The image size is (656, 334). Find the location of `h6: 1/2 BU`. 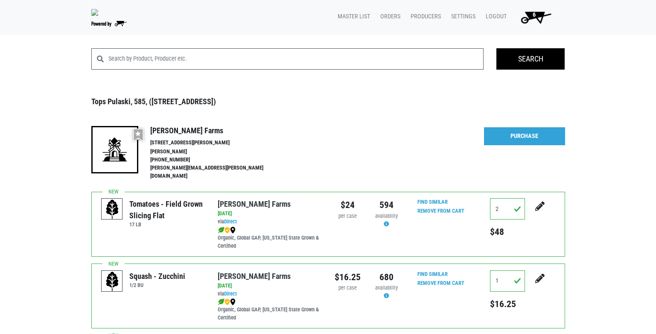

h6: 1/2 BU is located at coordinates (157, 285).